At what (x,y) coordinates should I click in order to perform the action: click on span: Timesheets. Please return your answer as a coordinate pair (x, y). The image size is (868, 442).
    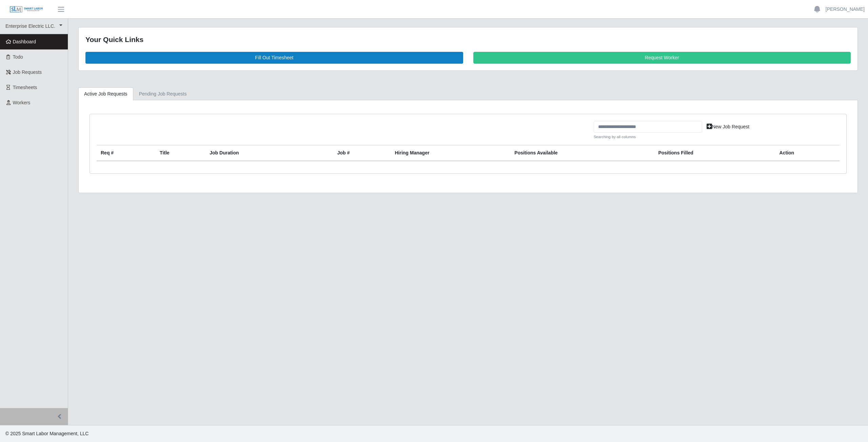
    Looking at the image, I should click on (25, 87).